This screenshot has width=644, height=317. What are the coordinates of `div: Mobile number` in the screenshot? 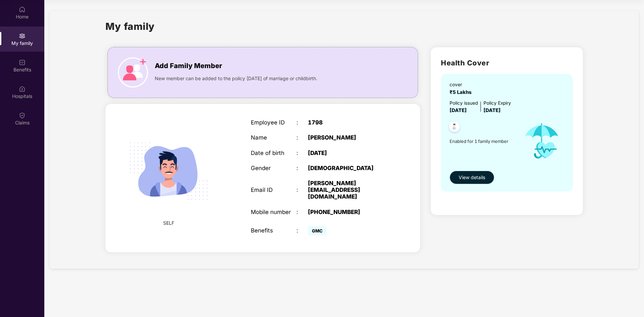 It's located at (274, 212).